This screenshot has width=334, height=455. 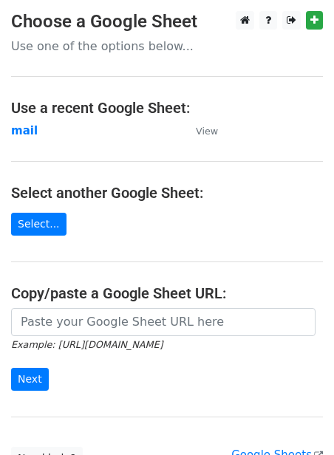 I want to click on input: Paste your Google Sheet URL here, so click(x=163, y=322).